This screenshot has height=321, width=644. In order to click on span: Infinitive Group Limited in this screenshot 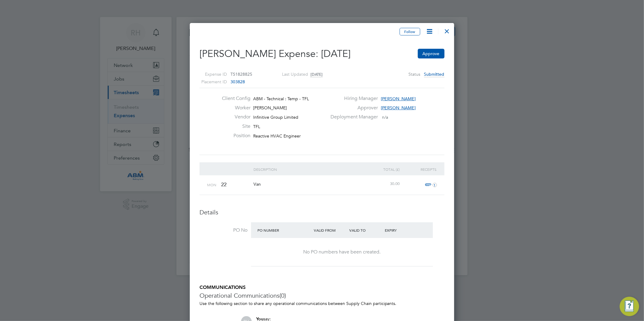, I will do `click(276, 117)`.